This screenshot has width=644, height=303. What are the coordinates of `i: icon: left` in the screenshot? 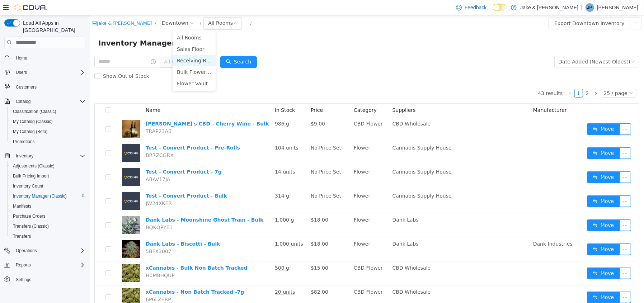 It's located at (480, 78).